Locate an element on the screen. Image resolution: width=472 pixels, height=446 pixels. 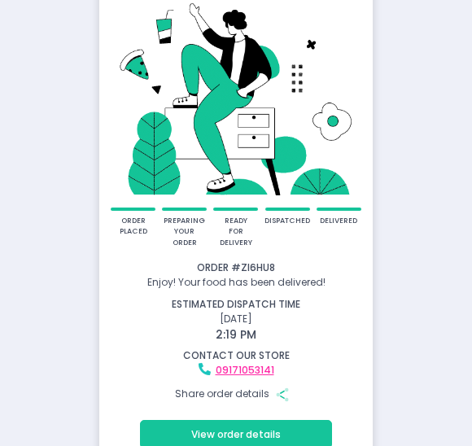
div: delivered is located at coordinates (338, 221).